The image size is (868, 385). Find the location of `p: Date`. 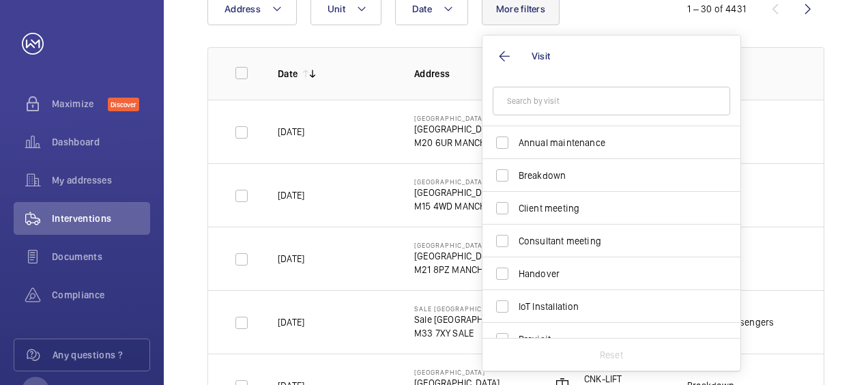

p: Date is located at coordinates (287, 73).